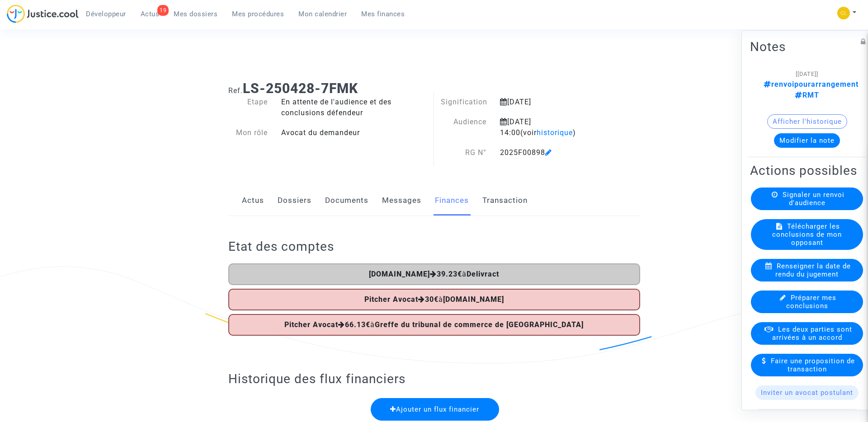  I want to click on span: Mes finances, so click(383, 14).